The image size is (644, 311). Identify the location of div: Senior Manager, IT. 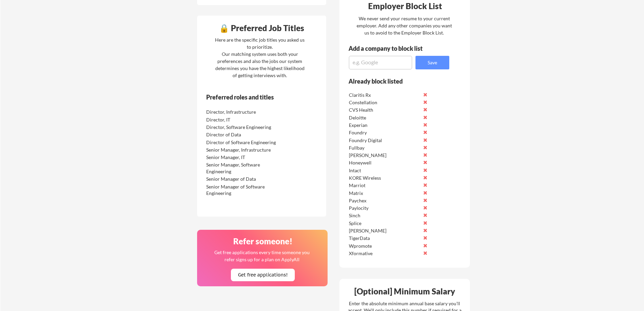
(242, 157).